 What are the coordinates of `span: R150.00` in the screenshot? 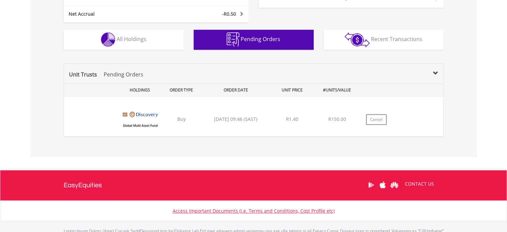 It's located at (337, 119).